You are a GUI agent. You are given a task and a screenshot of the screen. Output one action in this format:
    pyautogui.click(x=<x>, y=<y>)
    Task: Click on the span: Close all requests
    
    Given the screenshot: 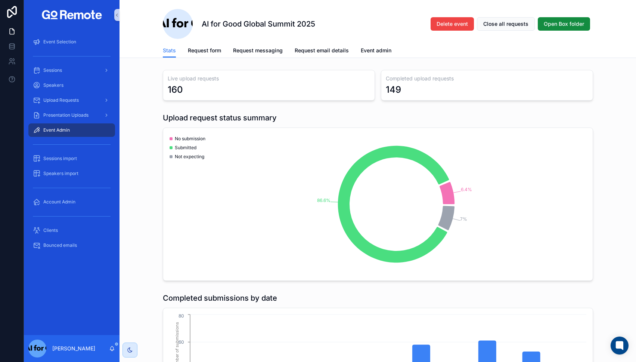 What is the action you would take?
    pyautogui.click(x=506, y=24)
    